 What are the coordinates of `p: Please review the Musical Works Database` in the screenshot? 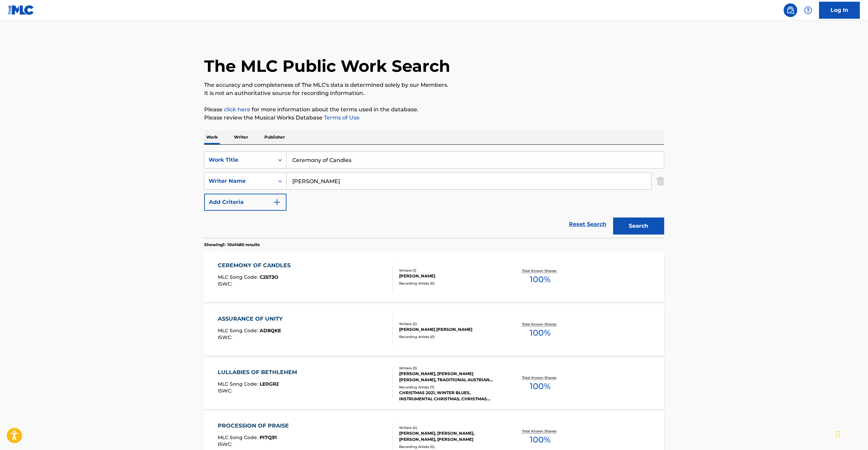 It's located at (434, 117).